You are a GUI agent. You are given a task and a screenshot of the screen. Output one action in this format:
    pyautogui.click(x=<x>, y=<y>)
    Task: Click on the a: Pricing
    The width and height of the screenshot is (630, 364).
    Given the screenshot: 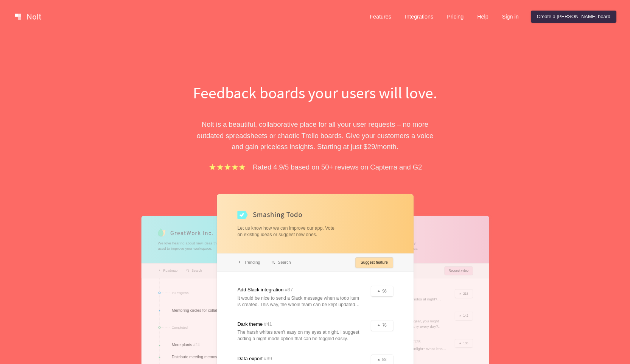 What is the action you would take?
    pyautogui.click(x=455, y=16)
    